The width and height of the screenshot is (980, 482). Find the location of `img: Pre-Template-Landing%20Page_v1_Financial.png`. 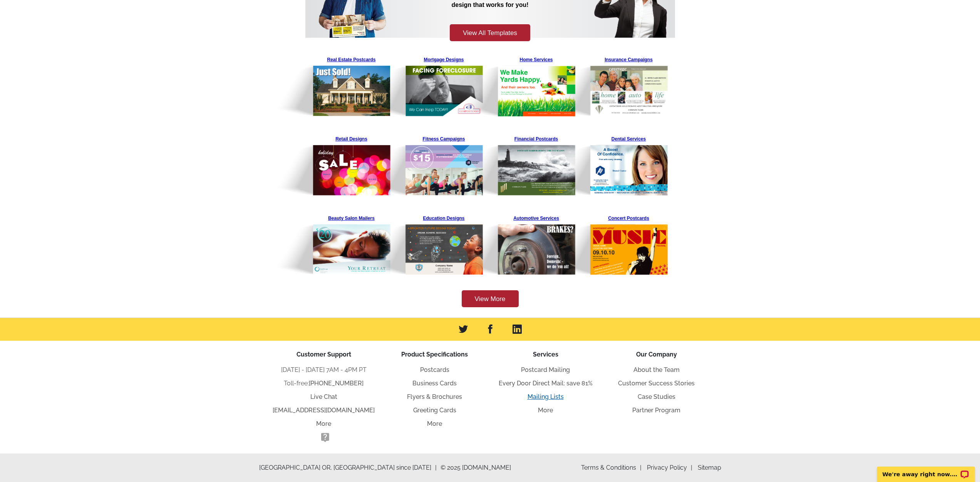

img: Pre-Template-Landing%20Page_v1_Financial.png is located at coordinates (518, 164).